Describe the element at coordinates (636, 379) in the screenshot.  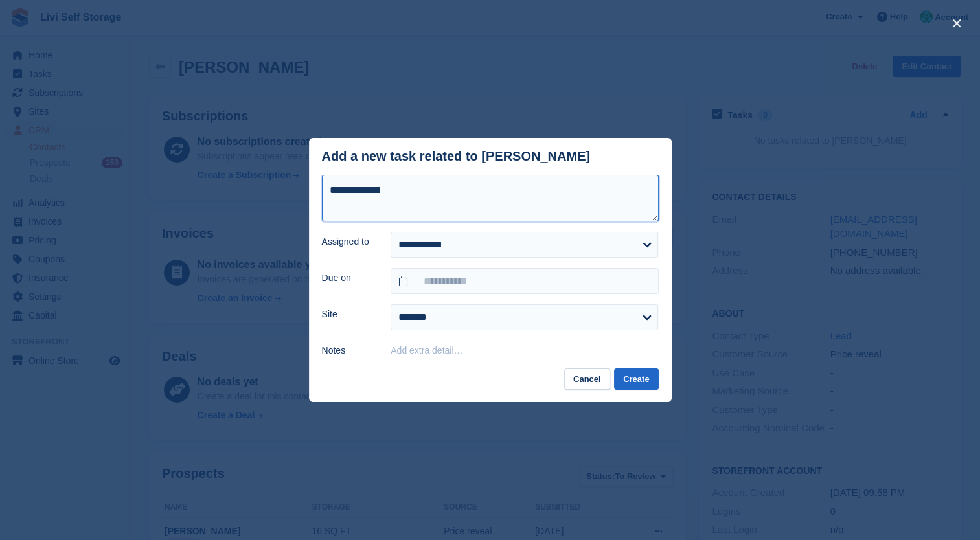
I see `button: Create` at that location.